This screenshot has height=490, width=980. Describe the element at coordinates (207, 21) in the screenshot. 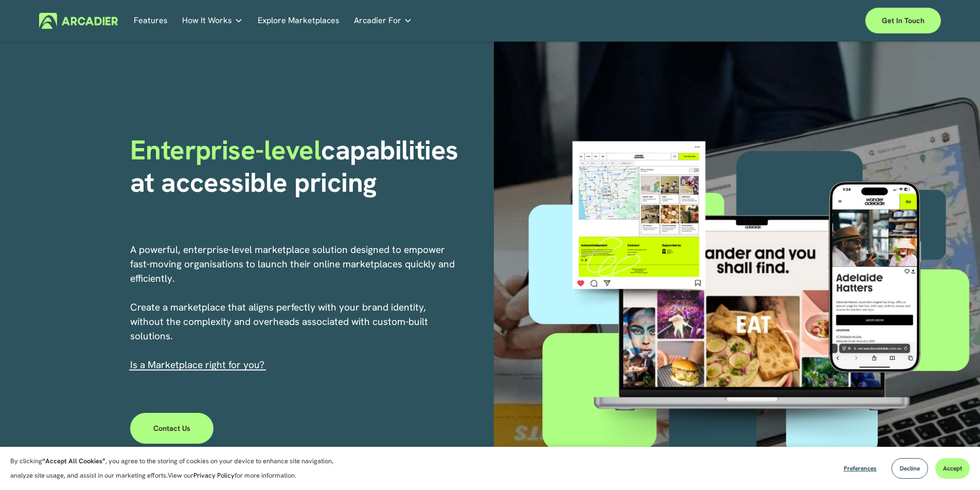

I see `span: How It Works` at that location.